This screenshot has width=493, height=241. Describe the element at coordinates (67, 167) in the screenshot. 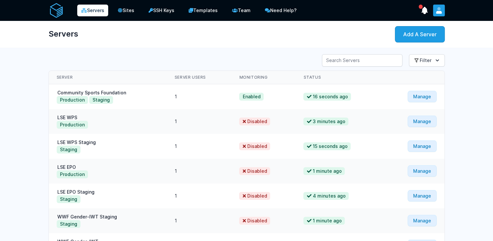

I see `a: LSE EPO` at that location.